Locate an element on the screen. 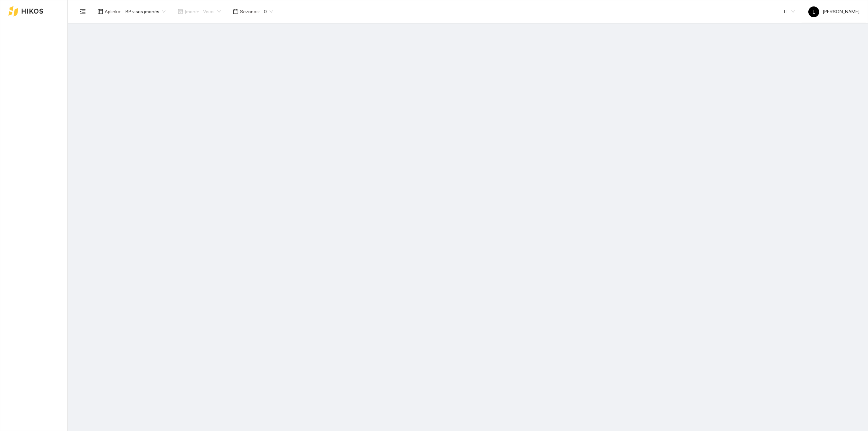  span: Aplinka : is located at coordinates (113, 11).